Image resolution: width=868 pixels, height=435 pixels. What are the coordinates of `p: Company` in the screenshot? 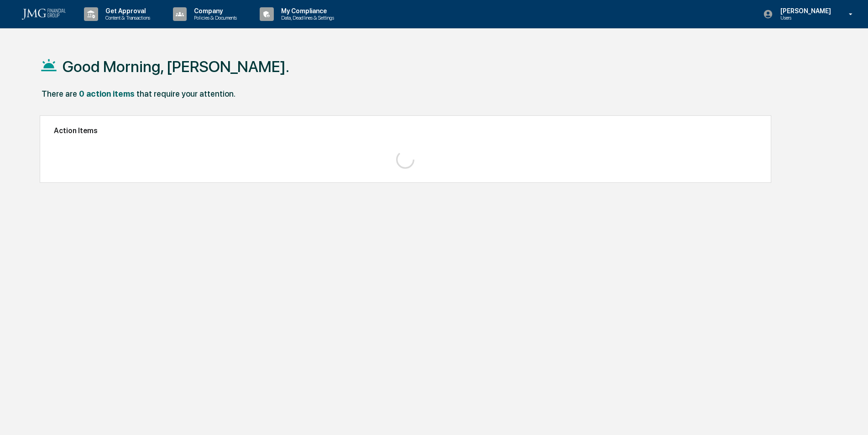 It's located at (214, 11).